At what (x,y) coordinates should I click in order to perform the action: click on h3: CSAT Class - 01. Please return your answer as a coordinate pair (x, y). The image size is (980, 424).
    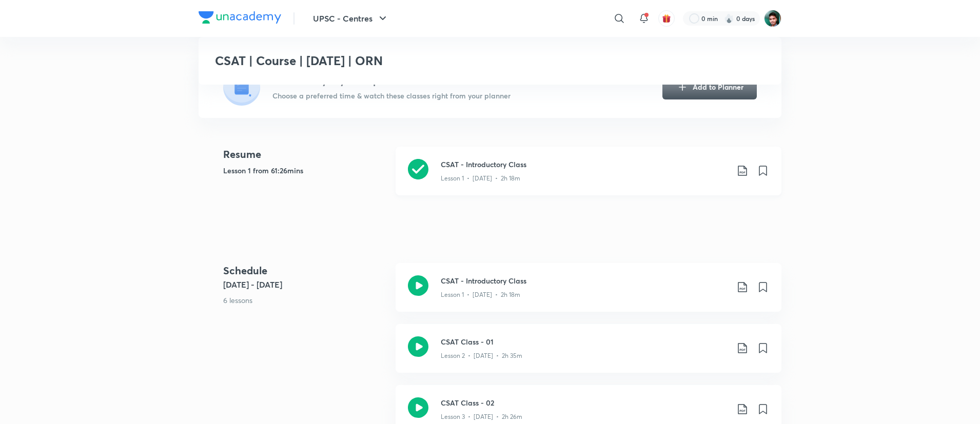
    Looking at the image, I should click on (584, 342).